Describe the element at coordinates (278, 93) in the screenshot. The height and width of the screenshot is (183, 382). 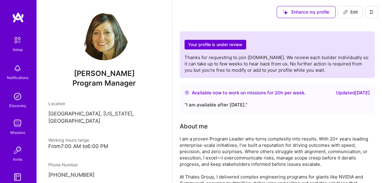
I see `span: 20` at that location.